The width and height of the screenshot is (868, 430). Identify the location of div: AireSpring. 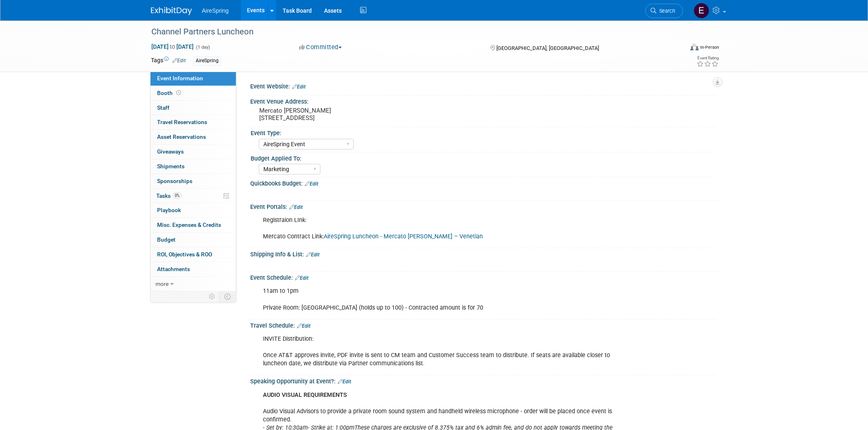
(207, 61).